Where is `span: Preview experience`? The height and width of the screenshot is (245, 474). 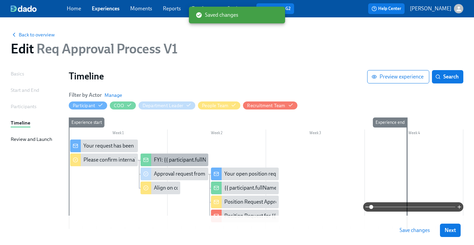 span: Preview experience is located at coordinates (398, 77).